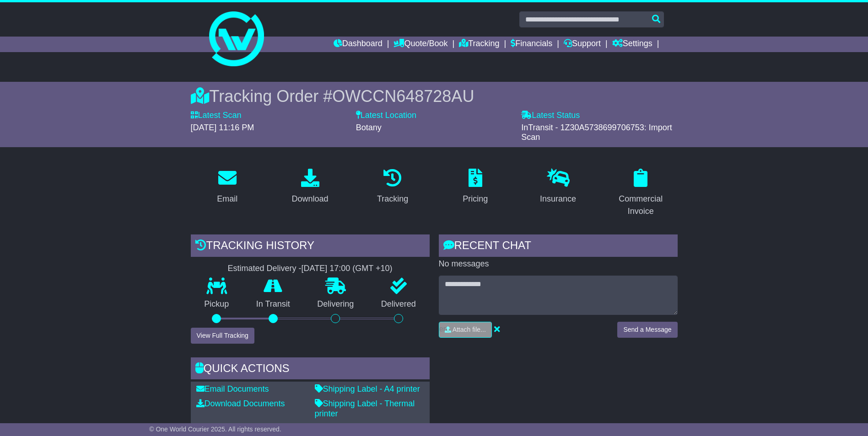 The image size is (868, 436). Describe the element at coordinates (241, 404) in the screenshot. I see `a: Download Documents` at that location.